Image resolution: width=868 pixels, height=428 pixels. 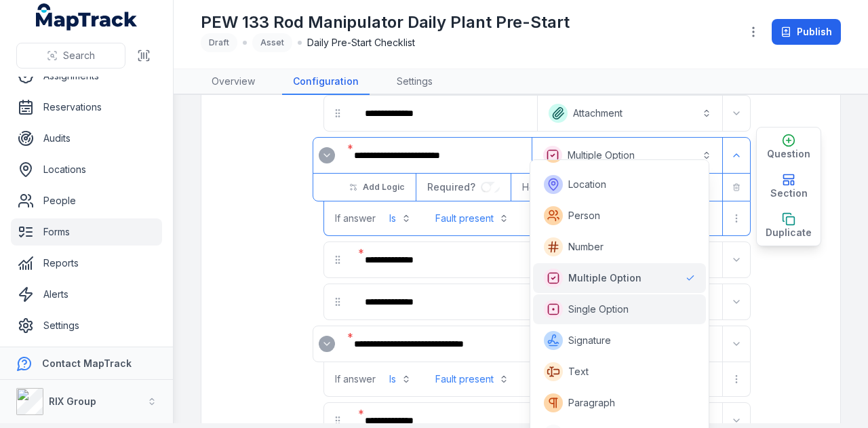 What do you see at coordinates (586, 247) in the screenshot?
I see `span: Number` at bounding box center [586, 247].